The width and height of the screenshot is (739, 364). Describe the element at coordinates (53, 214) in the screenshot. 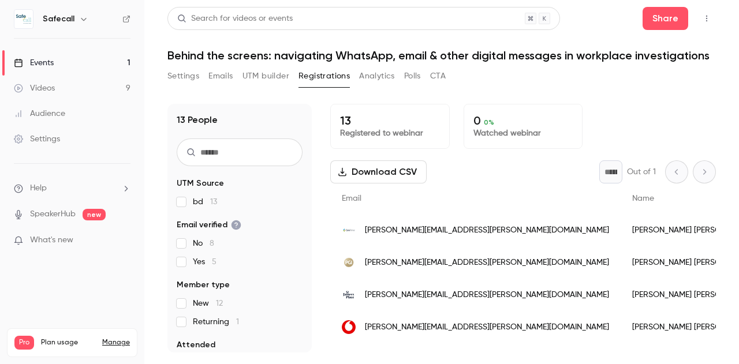

I see `a: SpeakerHub` at that location.